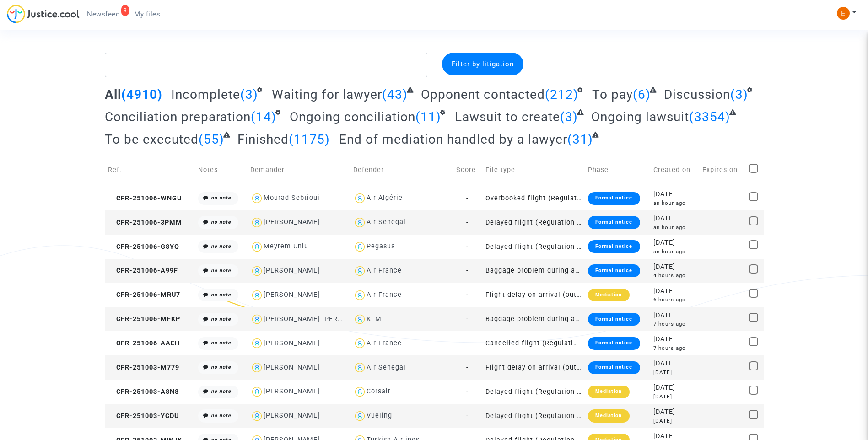  I want to click on span: (212), so click(561, 95).